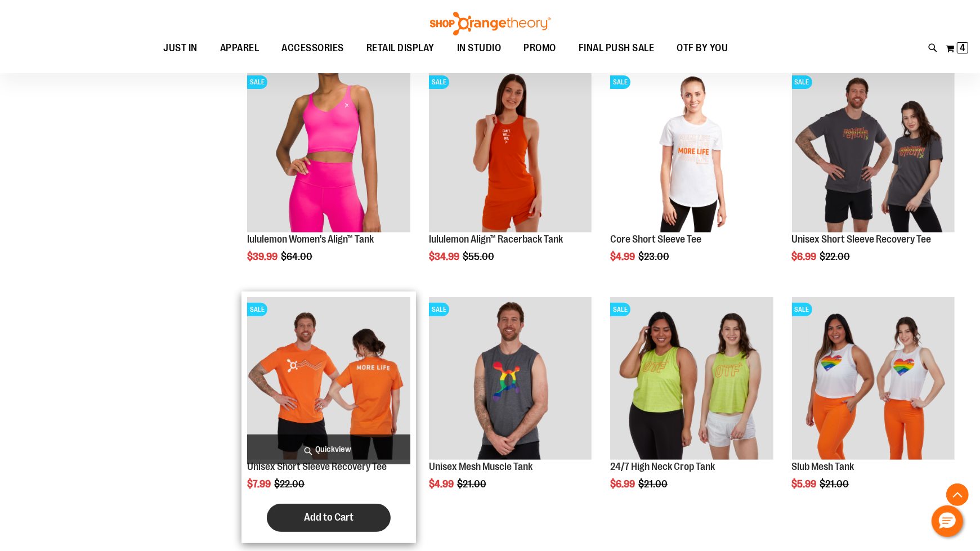 This screenshot has width=980, height=551. Describe the element at coordinates (328, 517) in the screenshot. I see `span: Add to Cart` at that location.